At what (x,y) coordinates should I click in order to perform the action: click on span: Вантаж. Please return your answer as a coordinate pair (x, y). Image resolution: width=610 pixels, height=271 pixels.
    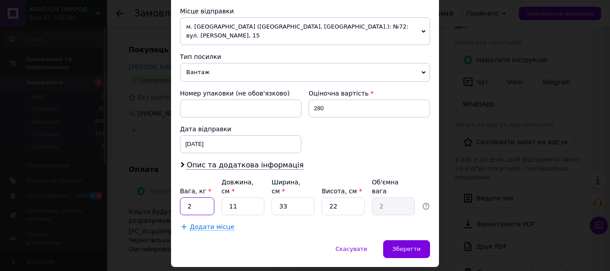
    Looking at the image, I should click on (305, 72).